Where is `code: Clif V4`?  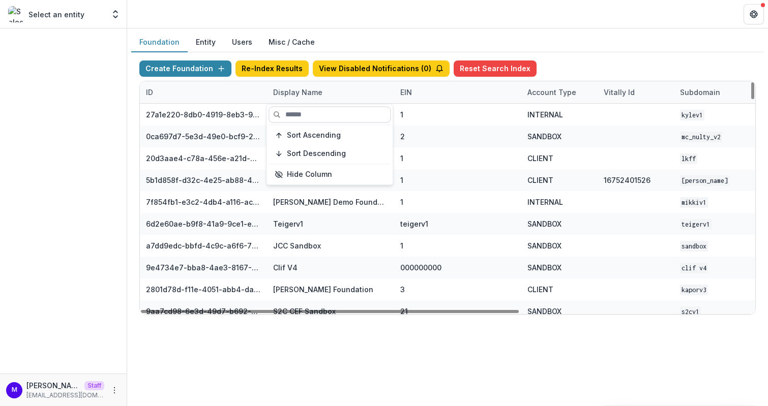
code: Clif V4 is located at coordinates (694, 268).